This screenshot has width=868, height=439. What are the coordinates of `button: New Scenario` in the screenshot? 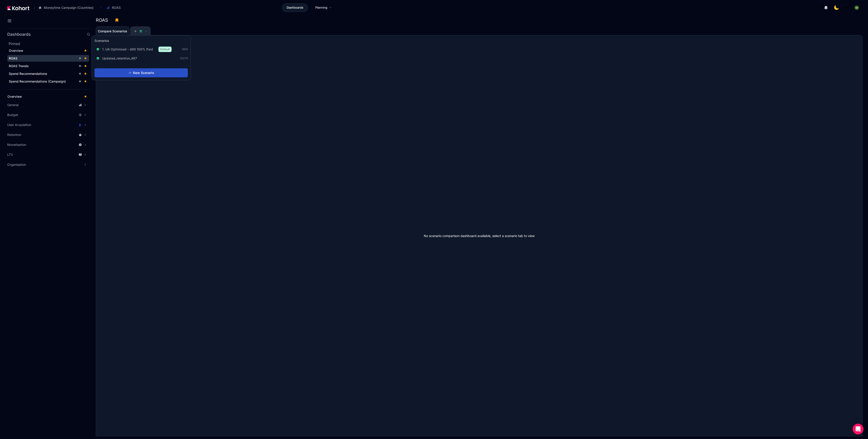 It's located at (141, 73).